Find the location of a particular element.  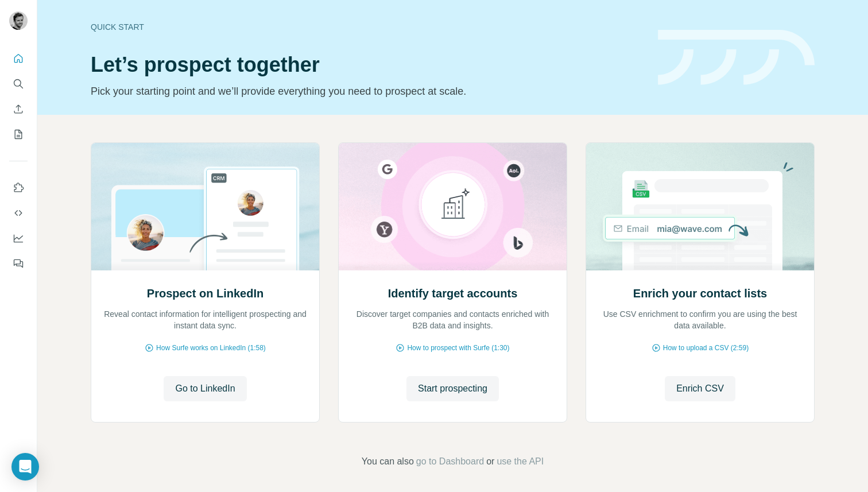

span: Go to LinkedIn is located at coordinates (205, 389).